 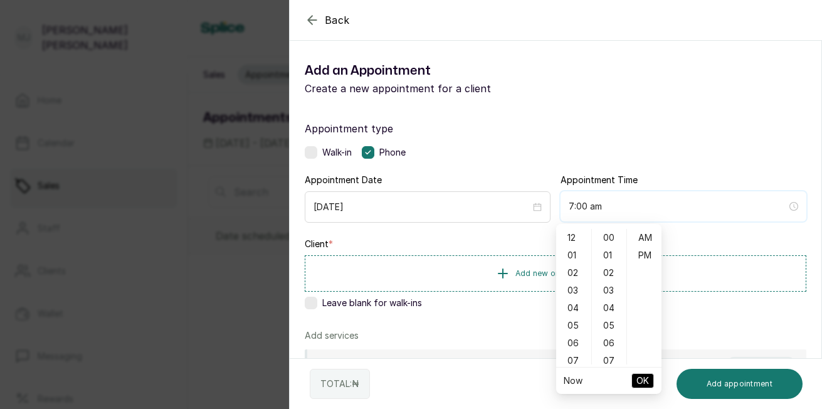 I want to click on label: Client, so click(x=319, y=244).